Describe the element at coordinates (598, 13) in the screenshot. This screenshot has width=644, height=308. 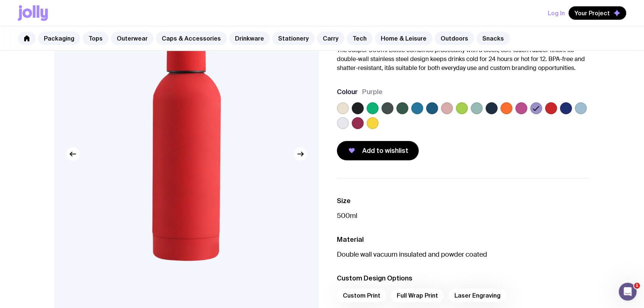
I see `button: Your Project` at that location.